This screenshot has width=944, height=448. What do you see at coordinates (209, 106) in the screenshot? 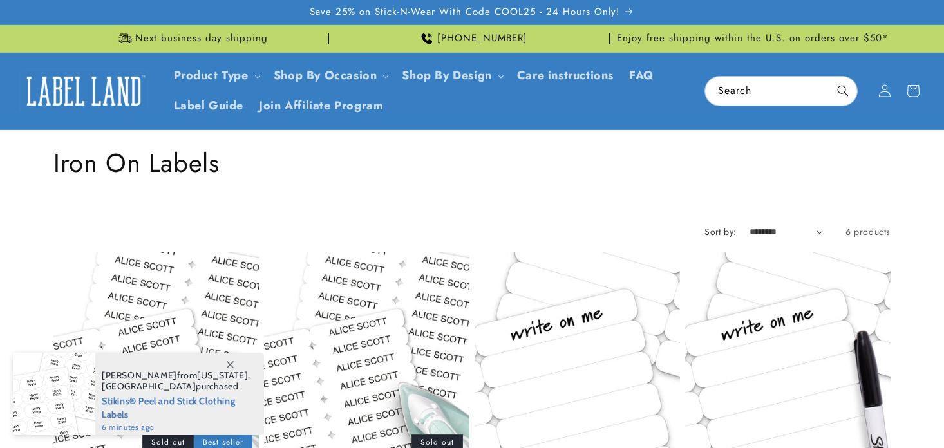
I see `span: Label Guide` at bounding box center [209, 106].